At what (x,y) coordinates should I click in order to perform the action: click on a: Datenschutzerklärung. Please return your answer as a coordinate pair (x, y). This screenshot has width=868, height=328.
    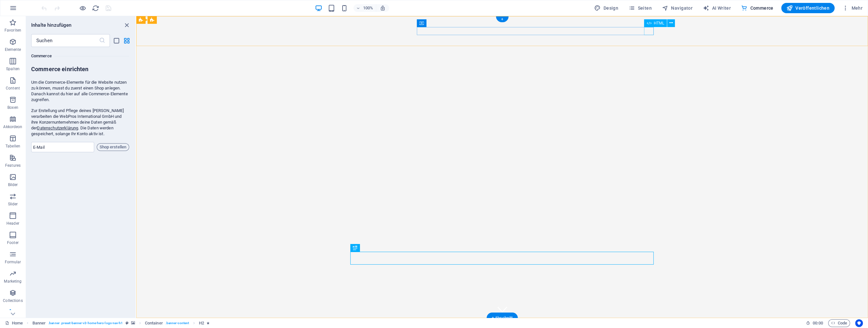
    Looking at the image, I should click on (58, 128).